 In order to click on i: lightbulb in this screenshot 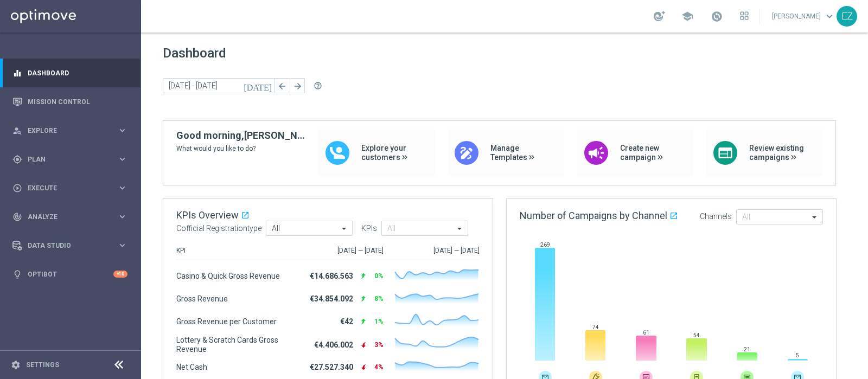, I will do `click(17, 275)`.